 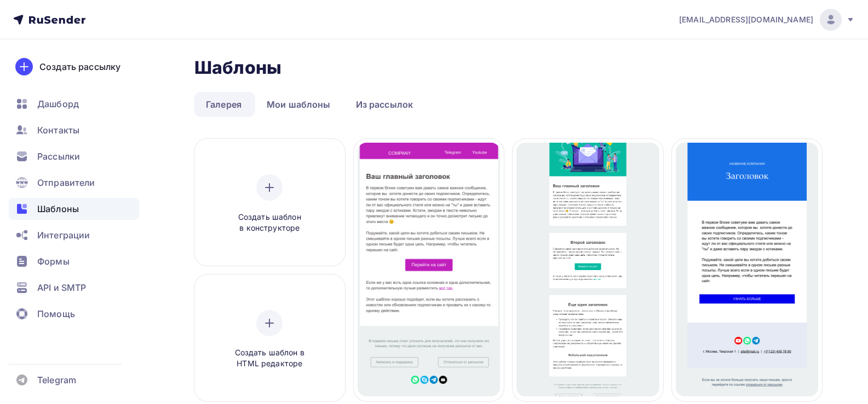 What do you see at coordinates (238, 68) in the screenshot?
I see `h2: Шаблоны` at bounding box center [238, 68].